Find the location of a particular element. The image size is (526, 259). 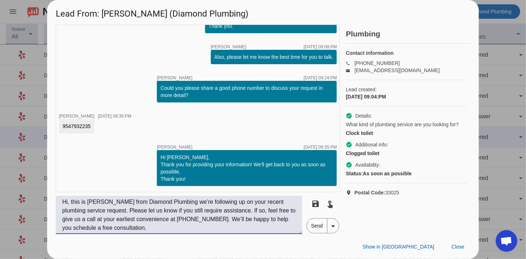

span: What kind of plumbing service are you looking for? is located at coordinates (403, 124).